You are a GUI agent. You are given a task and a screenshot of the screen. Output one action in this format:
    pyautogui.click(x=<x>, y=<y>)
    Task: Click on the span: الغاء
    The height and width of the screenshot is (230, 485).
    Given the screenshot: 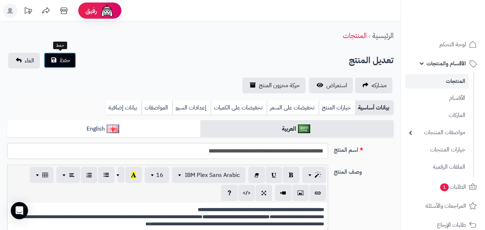 What is the action you would take?
    pyautogui.click(x=29, y=61)
    